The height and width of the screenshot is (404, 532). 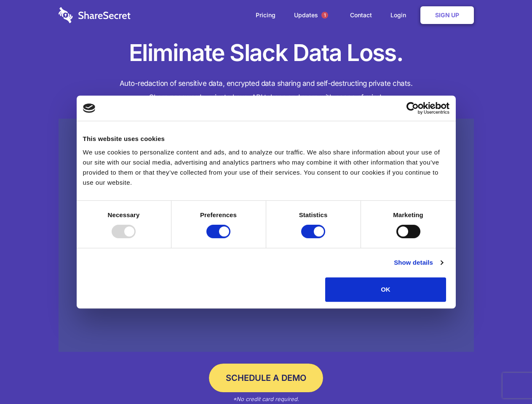 I want to click on h1: Eliminate Slack Data Loss., so click(x=266, y=53).